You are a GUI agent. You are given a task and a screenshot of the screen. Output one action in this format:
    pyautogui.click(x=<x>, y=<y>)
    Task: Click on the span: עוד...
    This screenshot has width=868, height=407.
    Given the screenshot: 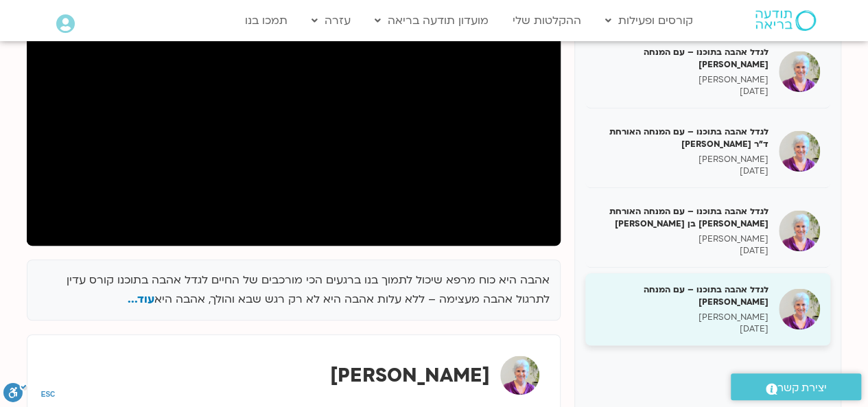 What is the action you would take?
    pyautogui.click(x=141, y=299)
    